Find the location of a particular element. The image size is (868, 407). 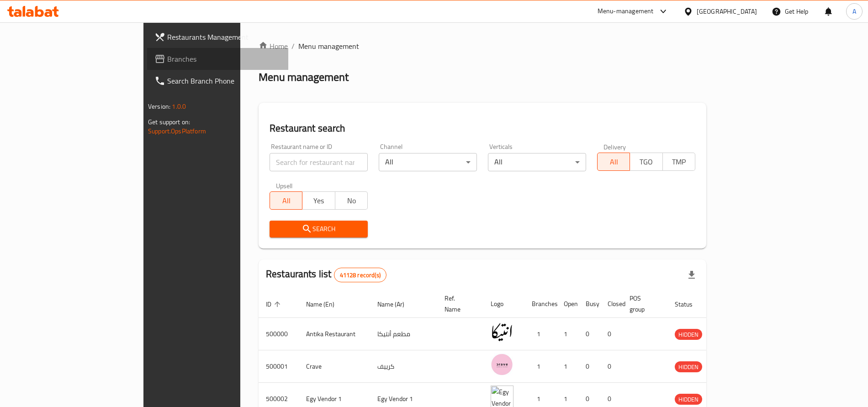

td: Antika Restaurant is located at coordinates (334, 333).